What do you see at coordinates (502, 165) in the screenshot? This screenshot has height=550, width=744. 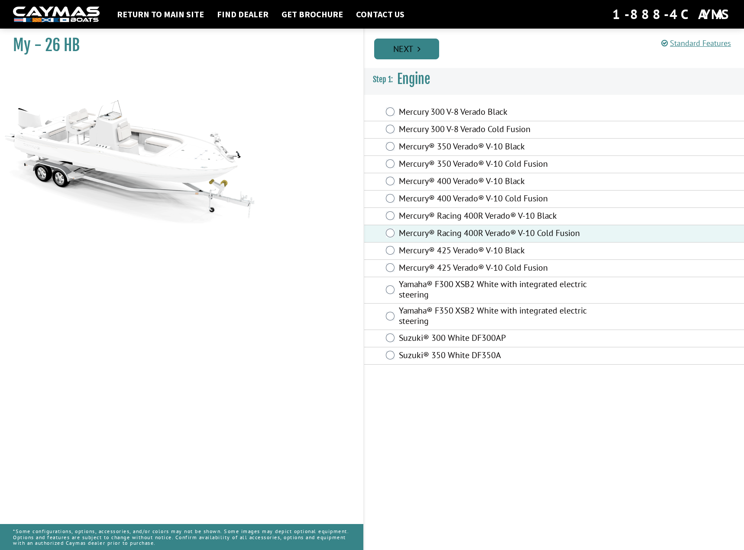 I see `label: Mercury® 350 Verado® V-10 Cold Fusion` at bounding box center [502, 165].